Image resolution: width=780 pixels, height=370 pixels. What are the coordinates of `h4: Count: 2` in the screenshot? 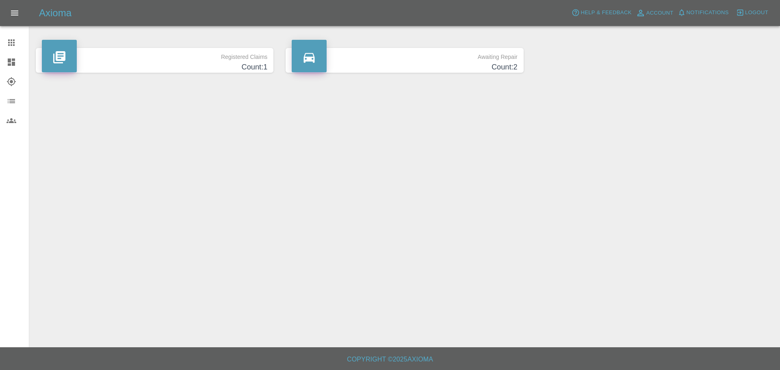 It's located at (404, 67).